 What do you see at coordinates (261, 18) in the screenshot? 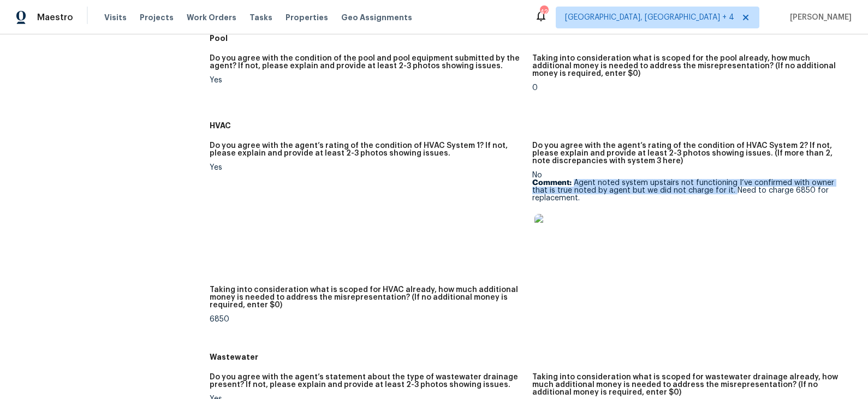
I see `span: Tasks` at bounding box center [261, 18].